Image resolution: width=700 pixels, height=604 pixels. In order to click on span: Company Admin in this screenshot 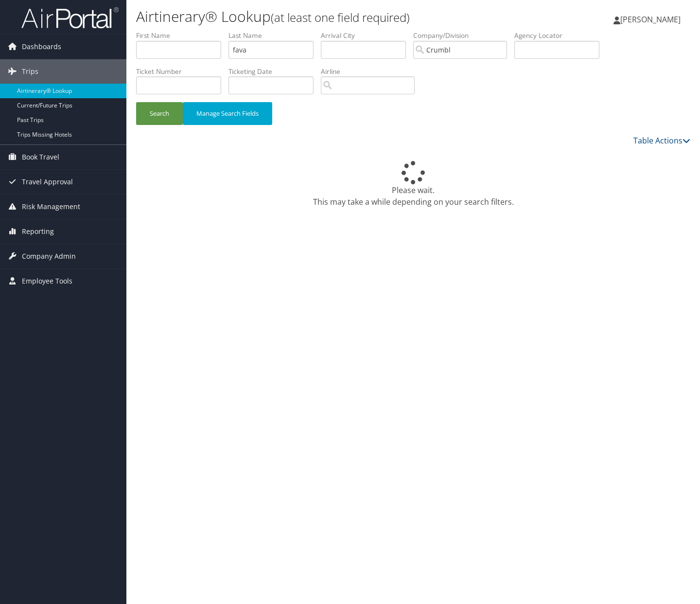, I will do `click(48, 256)`.